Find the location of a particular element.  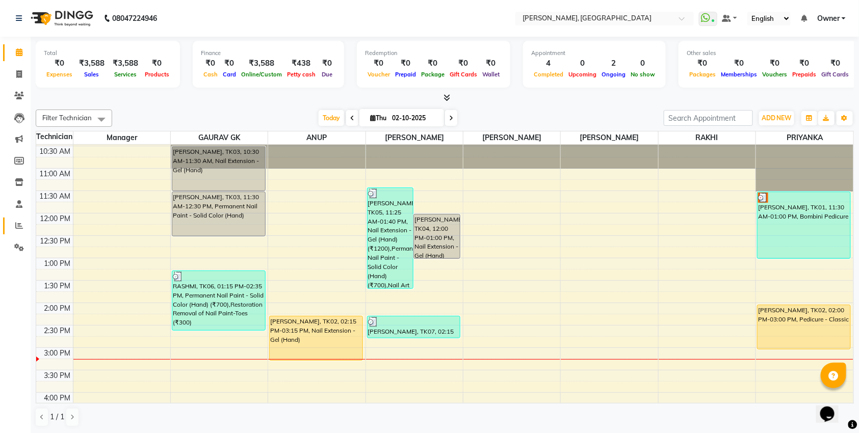

span: RAKHI is located at coordinates (707, 138).